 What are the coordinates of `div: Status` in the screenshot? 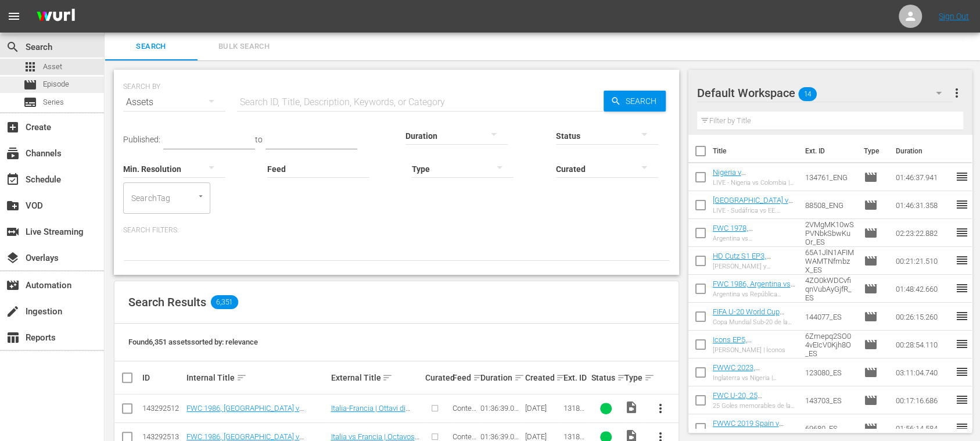 It's located at (605, 378).